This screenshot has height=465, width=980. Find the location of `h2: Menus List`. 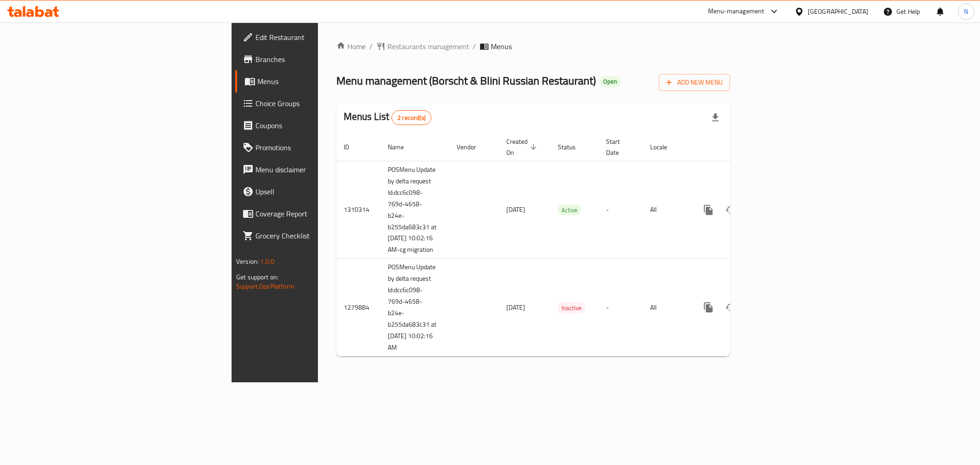

h2: Menus List is located at coordinates (387, 118).